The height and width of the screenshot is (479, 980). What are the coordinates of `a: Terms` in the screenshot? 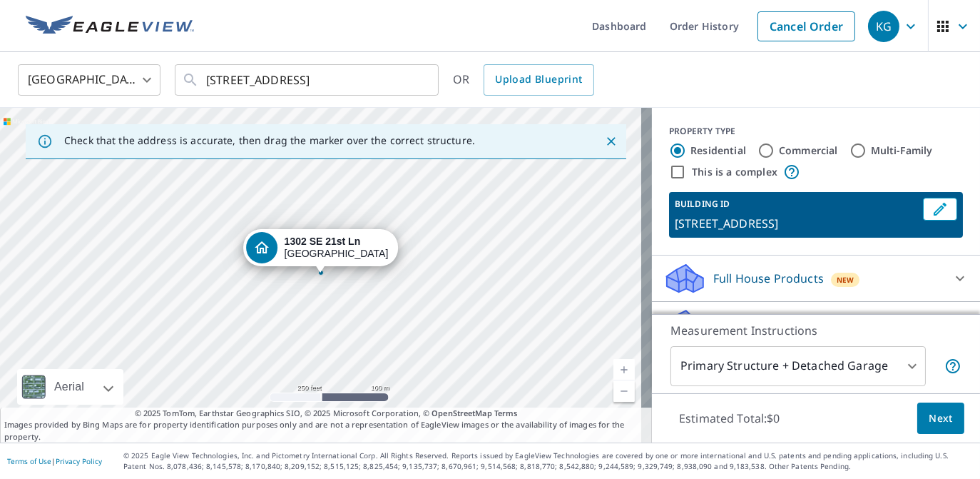 It's located at (506, 412).